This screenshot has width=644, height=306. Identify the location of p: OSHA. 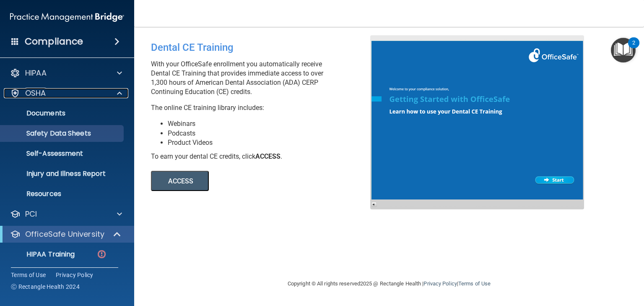
(36, 93).